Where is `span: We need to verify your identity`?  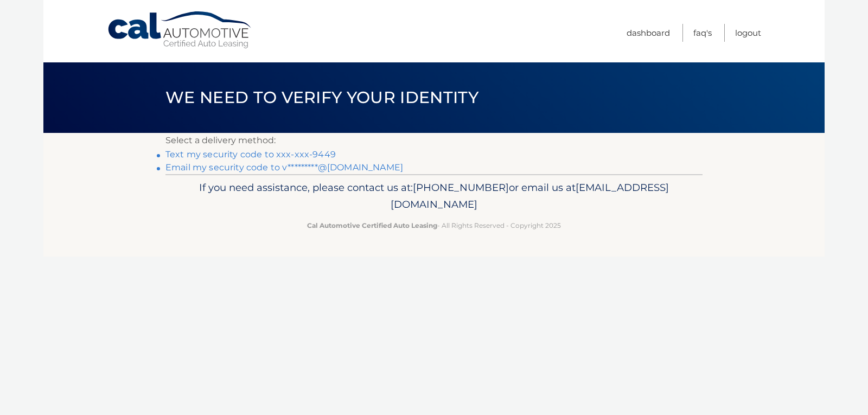 span: We need to verify your identity is located at coordinates (322, 97).